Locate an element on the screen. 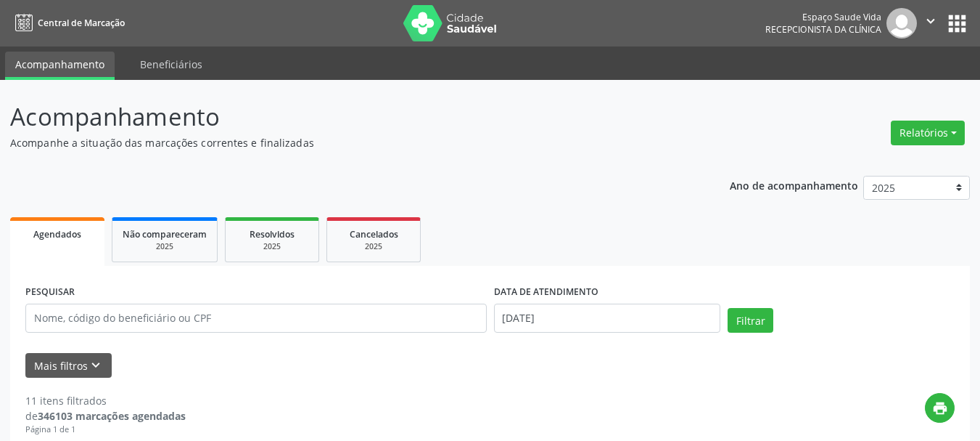 The width and height of the screenshot is (980, 441). label: DATA DE ATENDIMENTO is located at coordinates (546, 291).